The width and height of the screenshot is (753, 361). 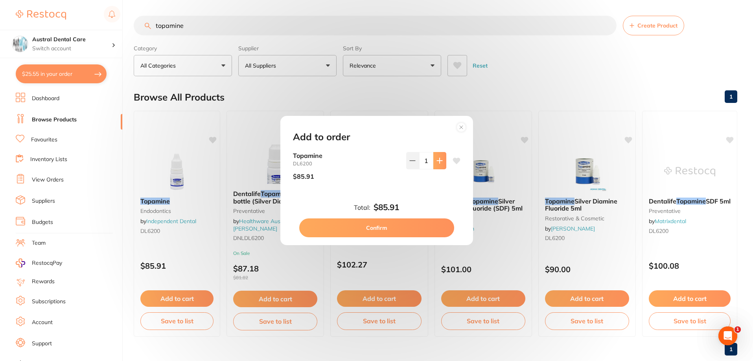 What do you see at coordinates (321, 137) in the screenshot?
I see `h2: Add to order` at bounding box center [321, 137].